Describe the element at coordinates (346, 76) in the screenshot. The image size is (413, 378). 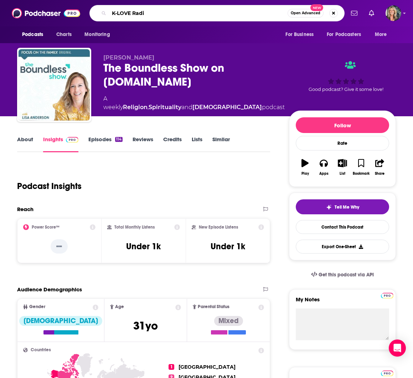
I see `div: Good podcast? Give it some love!` at that location.